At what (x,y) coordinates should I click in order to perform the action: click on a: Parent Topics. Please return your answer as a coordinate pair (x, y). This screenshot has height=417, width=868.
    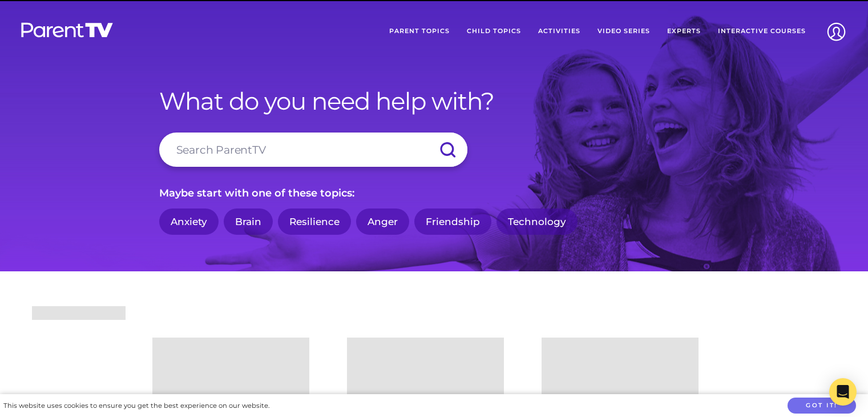
    Looking at the image, I should click on (419, 31).